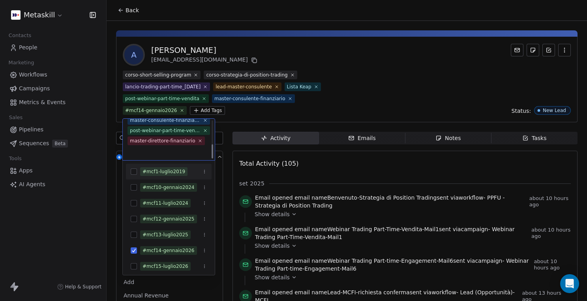  What do you see at coordinates (165, 235) in the screenshot?
I see `div: #mcf13-luglio2025` at bounding box center [165, 235].